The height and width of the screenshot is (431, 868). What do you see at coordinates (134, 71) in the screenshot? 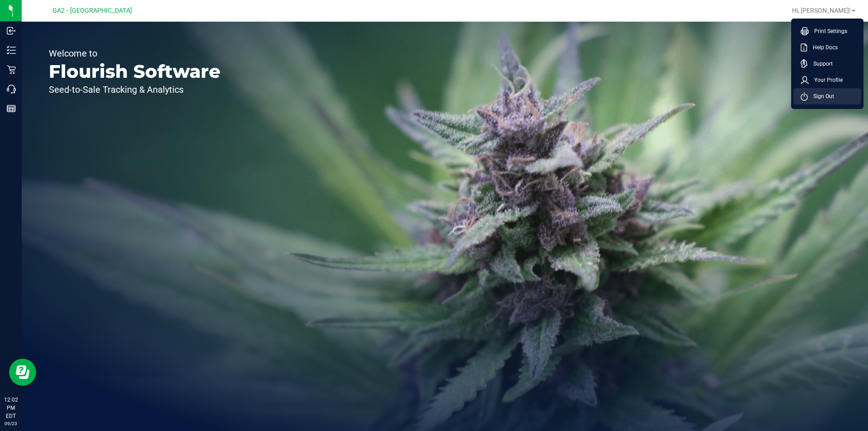
I see `p: Flourish Software` at bounding box center [134, 71].